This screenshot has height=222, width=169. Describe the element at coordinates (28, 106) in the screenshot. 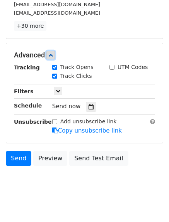

I see `strong: Schedule` at that location.